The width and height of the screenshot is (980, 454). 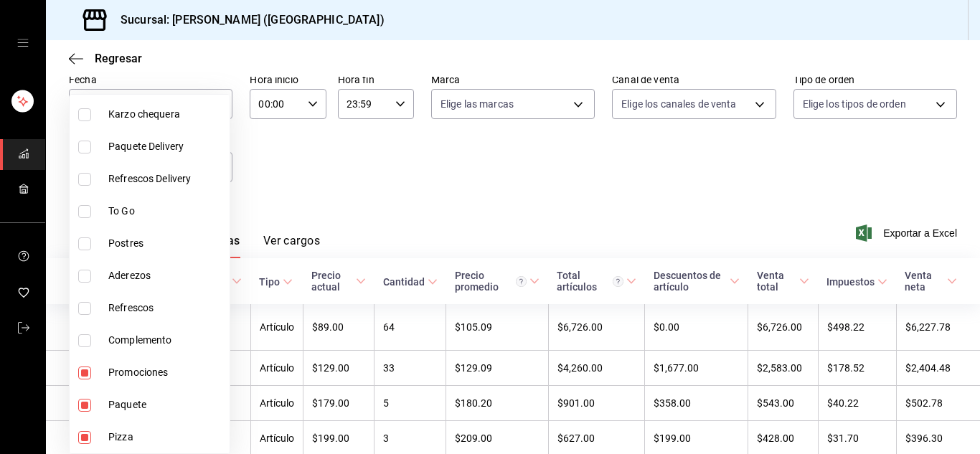 I want to click on span: Promociones, so click(x=166, y=372).